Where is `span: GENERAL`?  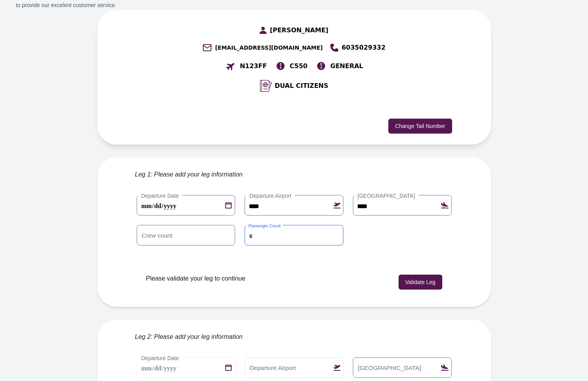 span: GENERAL is located at coordinates (346, 66).